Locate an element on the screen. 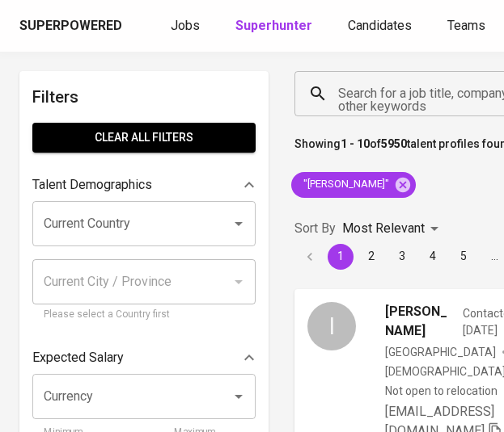 The height and width of the screenshot is (432, 504). span: Jobs is located at coordinates (185, 25).